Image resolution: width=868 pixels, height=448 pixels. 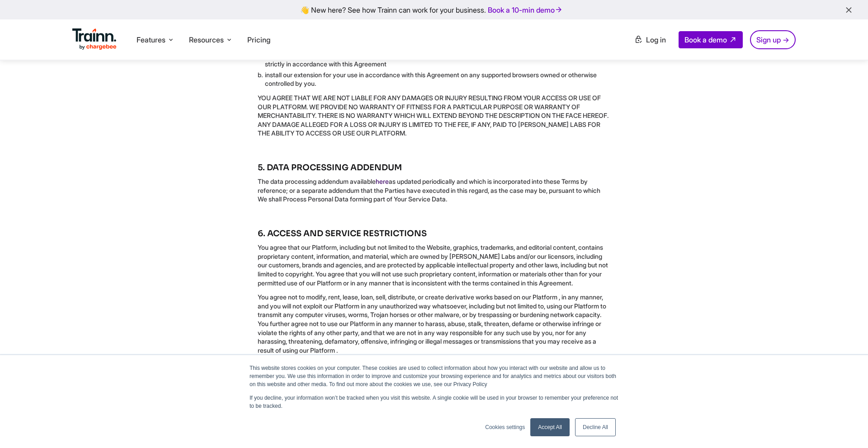 What do you see at coordinates (772, 39) in the screenshot?
I see `a: Sign up →` at bounding box center [772, 39].